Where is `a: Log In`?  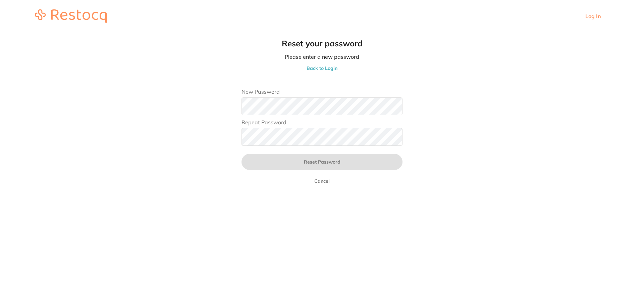 a: Log In is located at coordinates (594, 16).